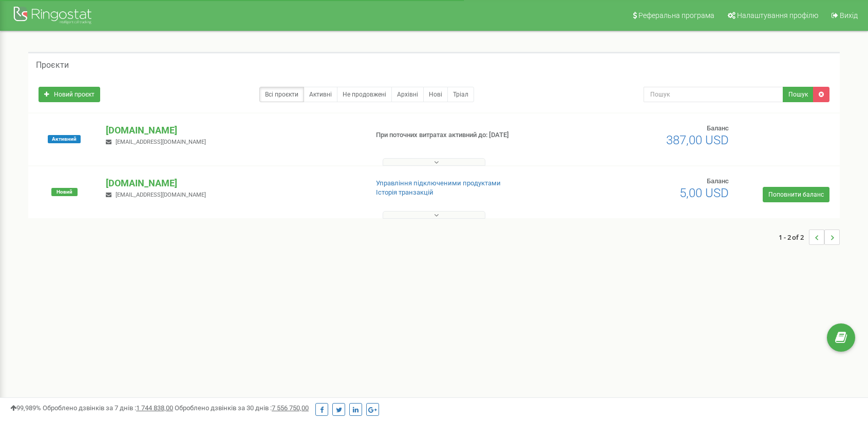 The width and height of the screenshot is (868, 421). I want to click on span: Налаштування профілю, so click(778, 15).